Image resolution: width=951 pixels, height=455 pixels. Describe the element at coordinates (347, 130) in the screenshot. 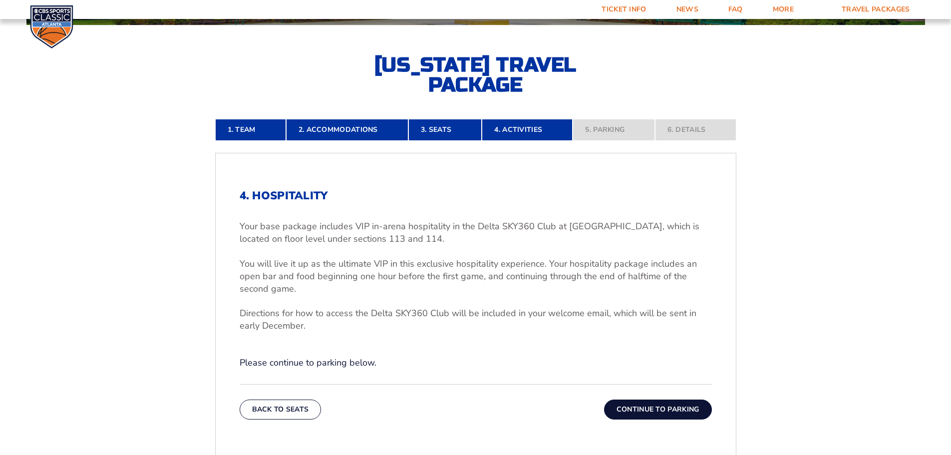

I see `a: 2. Accommodations` at that location.